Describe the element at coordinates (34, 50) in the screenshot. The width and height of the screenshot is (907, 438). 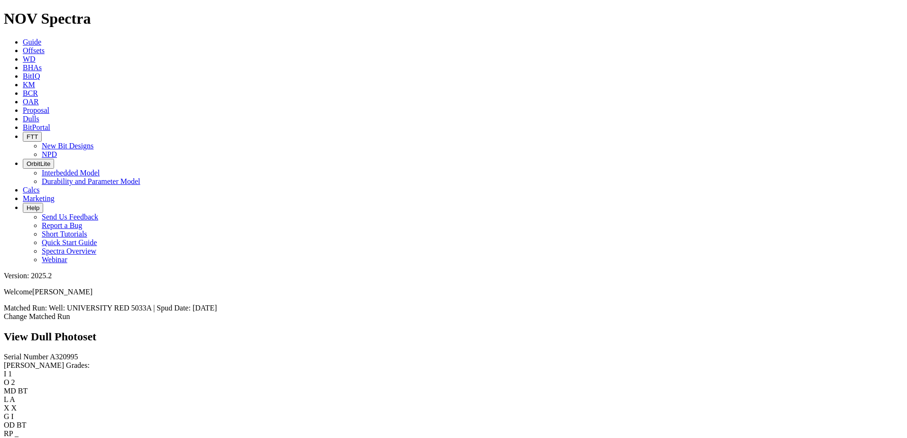
I see `span: Offsets` at that location.